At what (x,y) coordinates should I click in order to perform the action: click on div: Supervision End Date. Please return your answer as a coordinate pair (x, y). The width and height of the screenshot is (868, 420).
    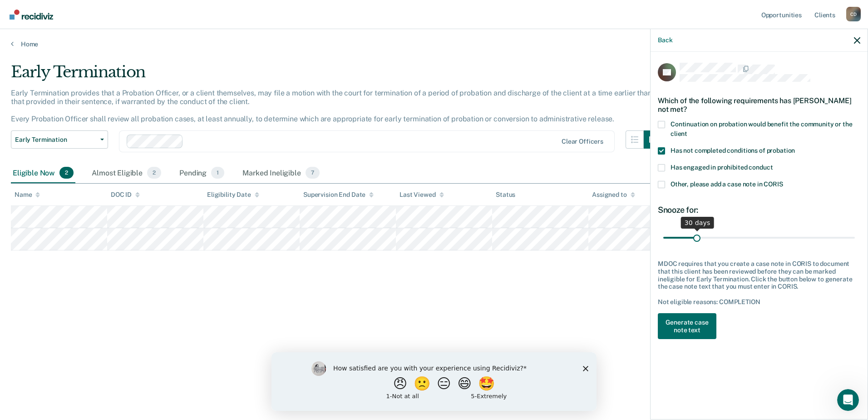
    Looking at the image, I should click on (338, 195).